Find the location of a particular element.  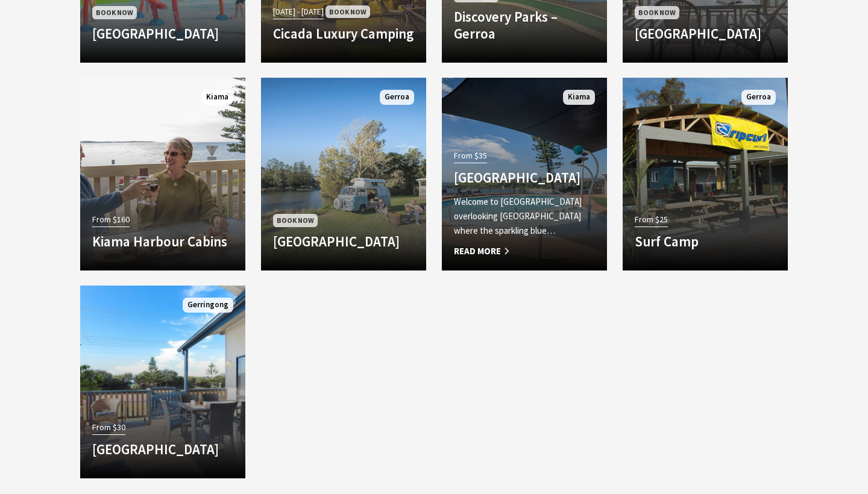

span: Read More is located at coordinates (524, 251).